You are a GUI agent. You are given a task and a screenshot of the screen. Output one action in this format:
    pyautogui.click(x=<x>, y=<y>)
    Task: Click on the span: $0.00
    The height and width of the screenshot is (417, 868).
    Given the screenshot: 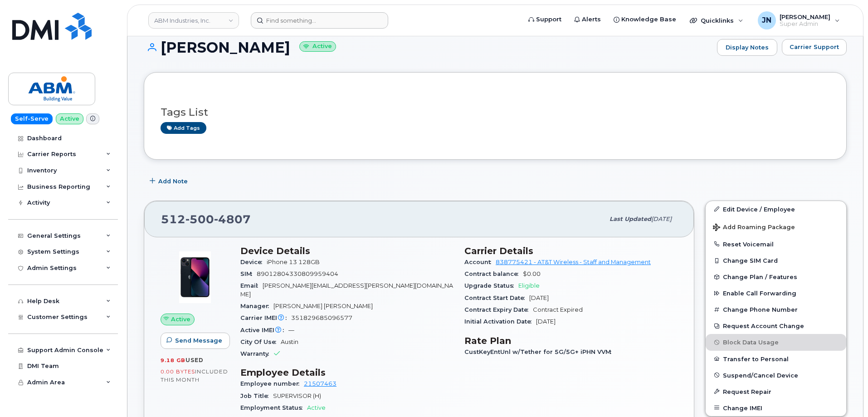 What is the action you would take?
    pyautogui.click(x=532, y=274)
    